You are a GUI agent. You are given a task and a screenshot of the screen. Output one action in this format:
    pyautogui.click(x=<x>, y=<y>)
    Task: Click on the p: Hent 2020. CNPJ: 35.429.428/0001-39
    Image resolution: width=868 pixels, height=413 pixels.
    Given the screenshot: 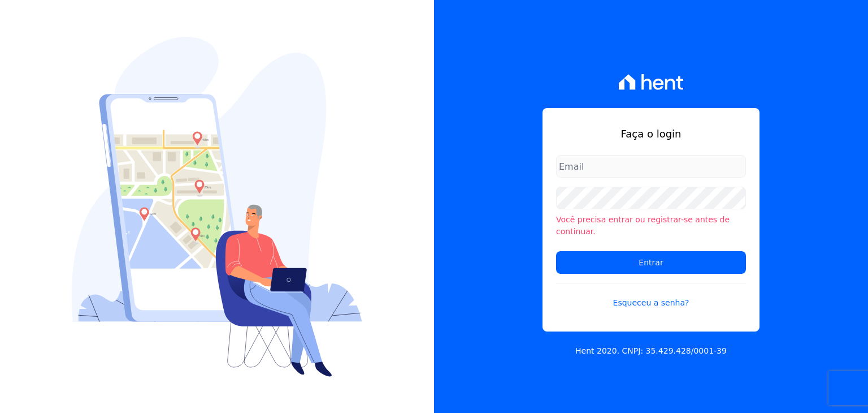 What is the action you would take?
    pyautogui.click(x=651, y=350)
    